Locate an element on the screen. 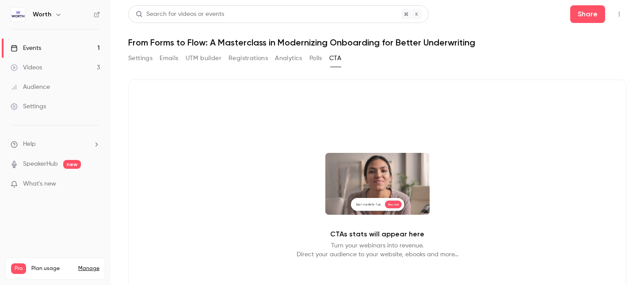 The image size is (644, 285). div: Videos is located at coordinates (26, 68).